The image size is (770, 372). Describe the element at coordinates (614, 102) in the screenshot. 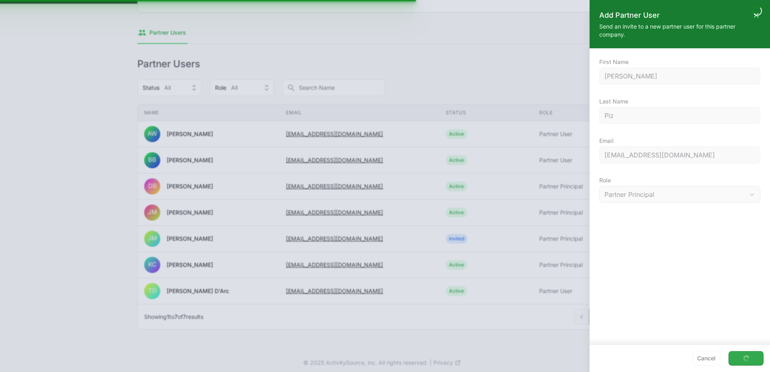

I see `label: Last Name` at that location.